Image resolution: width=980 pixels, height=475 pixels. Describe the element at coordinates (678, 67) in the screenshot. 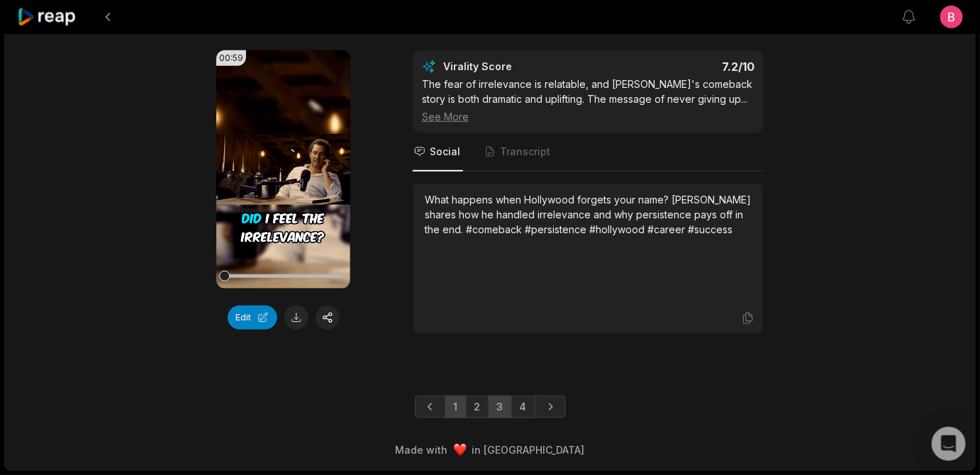

I see `div: 7.2 /10` at that location.